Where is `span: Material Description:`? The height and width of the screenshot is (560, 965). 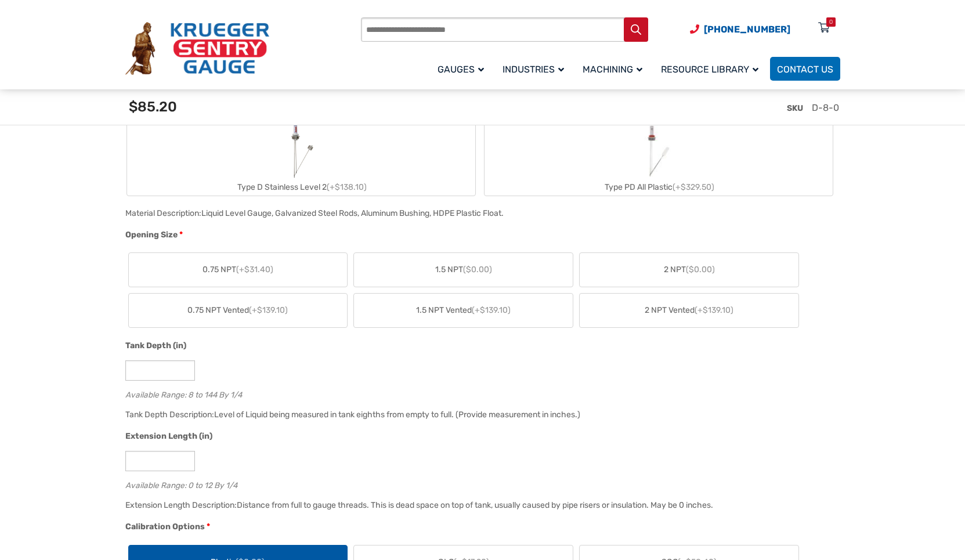 span: Material Description: is located at coordinates (163, 213).